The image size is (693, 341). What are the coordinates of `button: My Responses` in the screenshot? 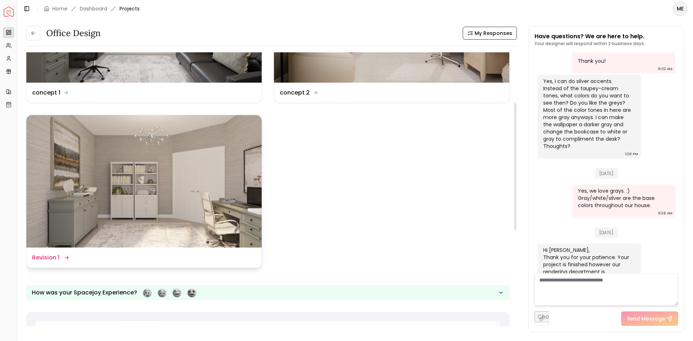 It's located at (490, 33).